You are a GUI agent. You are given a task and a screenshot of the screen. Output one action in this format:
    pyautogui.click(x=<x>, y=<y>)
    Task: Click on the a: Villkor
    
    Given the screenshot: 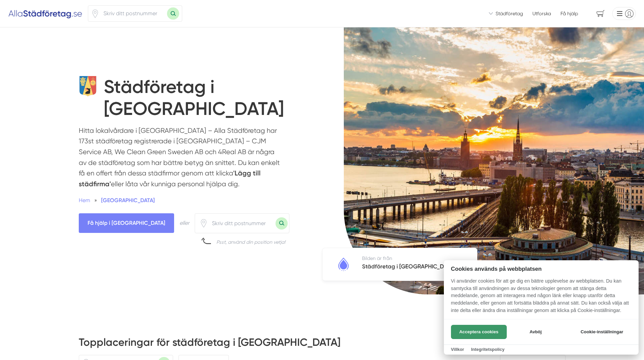 What is the action you would take?
    pyautogui.click(x=457, y=349)
    